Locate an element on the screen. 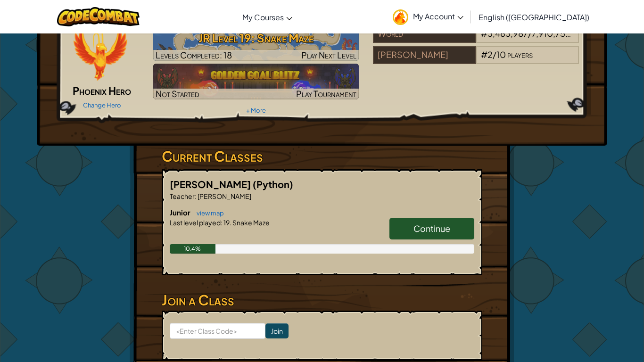  a: My Account is located at coordinates (428, 17).